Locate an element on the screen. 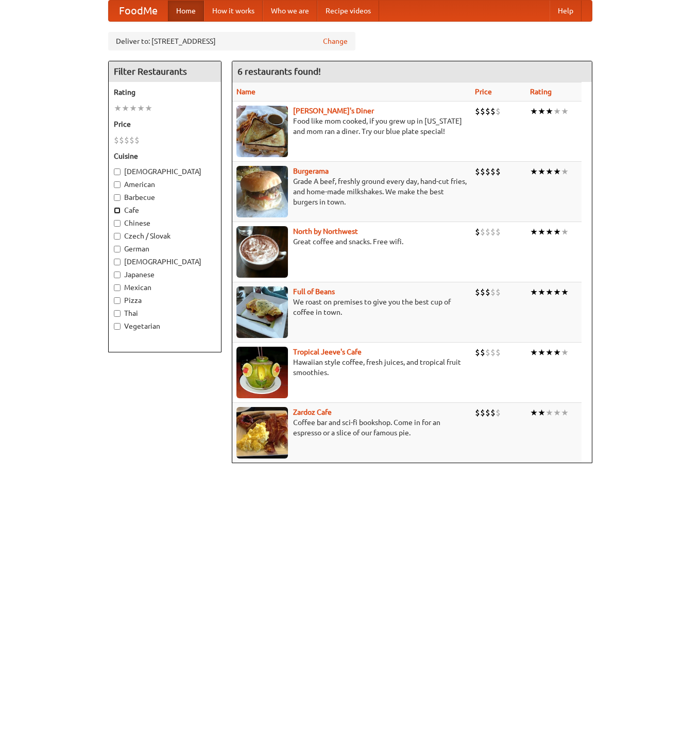 The height and width of the screenshot is (729, 700). input: American is located at coordinates (117, 185).